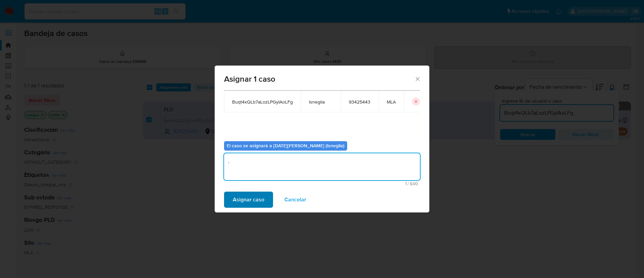  I want to click on button: Cancelar, so click(295, 199).